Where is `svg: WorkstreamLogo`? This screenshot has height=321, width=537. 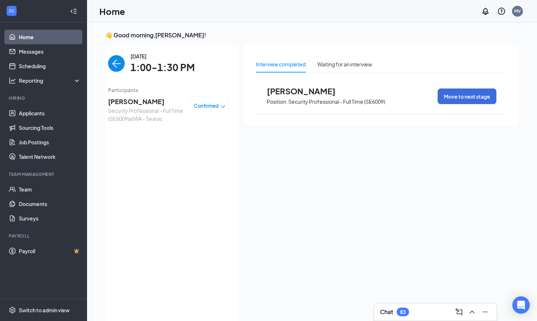
svg: WorkstreamLogo is located at coordinates (12, 11).